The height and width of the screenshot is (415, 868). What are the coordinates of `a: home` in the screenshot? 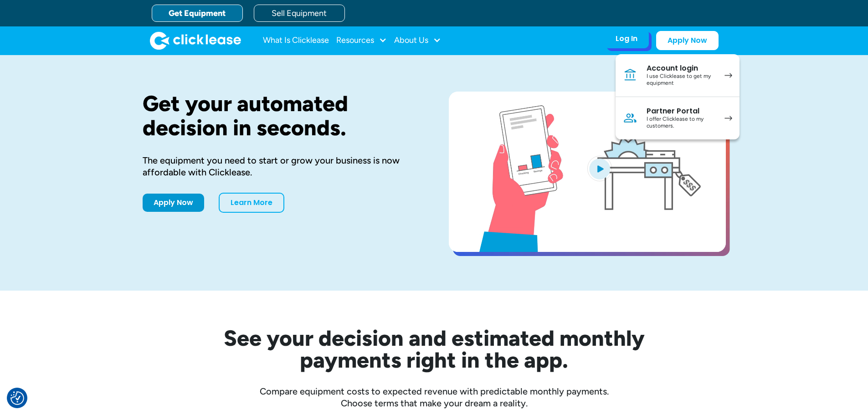 It's located at (195, 40).